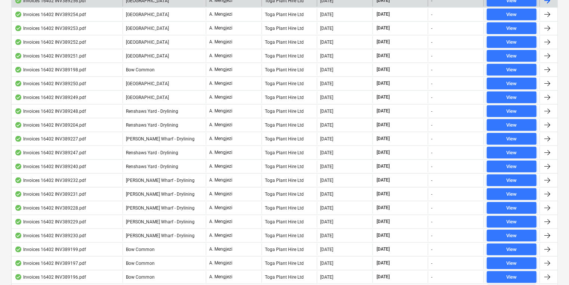 Image resolution: width=569 pixels, height=285 pixels. I want to click on span: Renshaws Yard - Drylining, so click(152, 167).